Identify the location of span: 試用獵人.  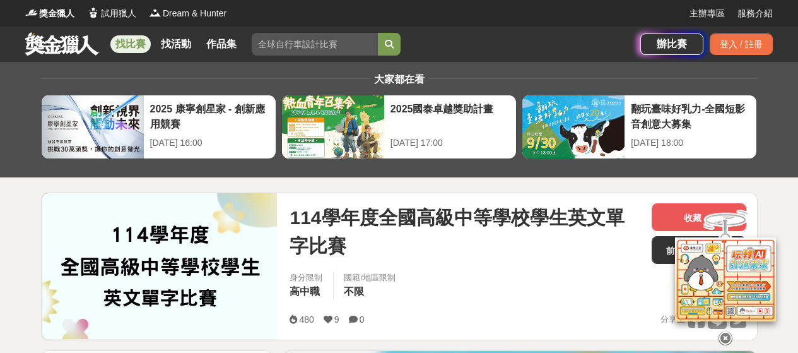
(119, 13).